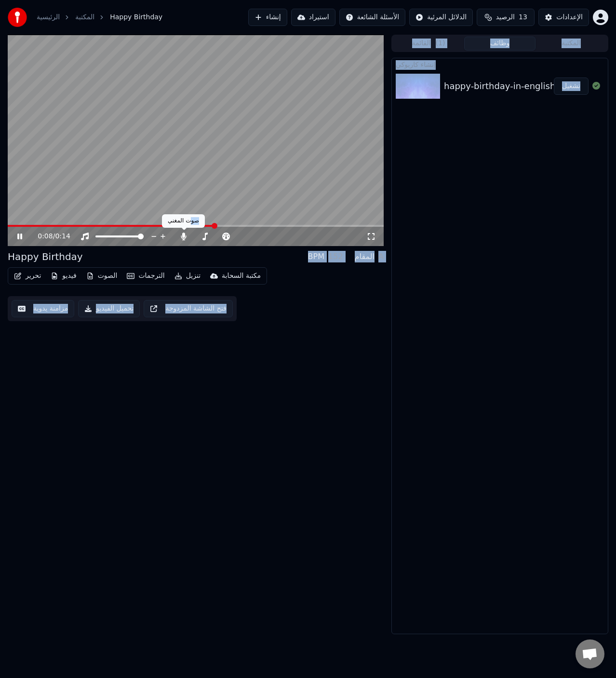  Describe the element at coordinates (85, 17) in the screenshot. I see `a: المكتبة` at that location.